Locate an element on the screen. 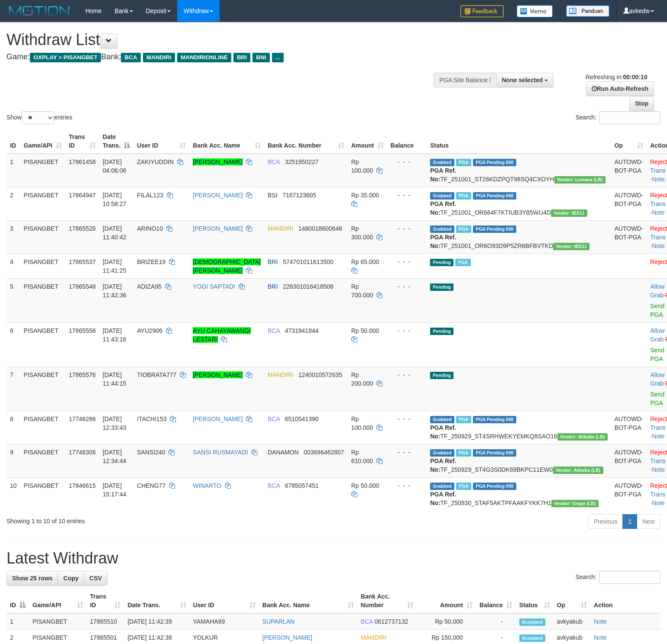 This screenshot has width=667, height=644. span: BSI is located at coordinates (273, 195).